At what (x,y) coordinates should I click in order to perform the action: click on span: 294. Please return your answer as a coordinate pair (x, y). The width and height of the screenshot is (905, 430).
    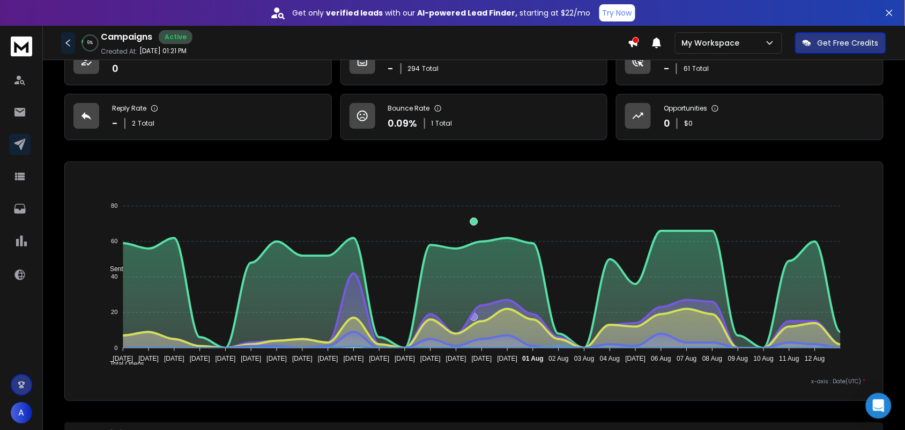
    Looking at the image, I should click on (414, 69).